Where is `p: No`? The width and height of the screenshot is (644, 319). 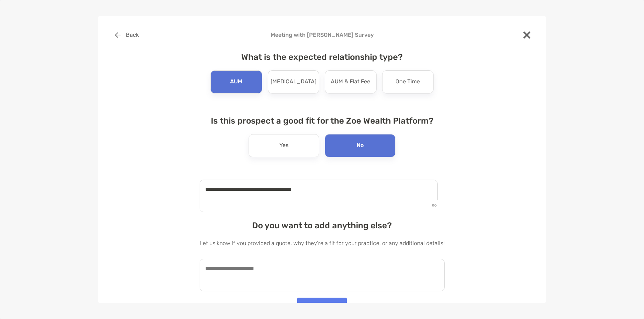
p: No is located at coordinates (360, 146).